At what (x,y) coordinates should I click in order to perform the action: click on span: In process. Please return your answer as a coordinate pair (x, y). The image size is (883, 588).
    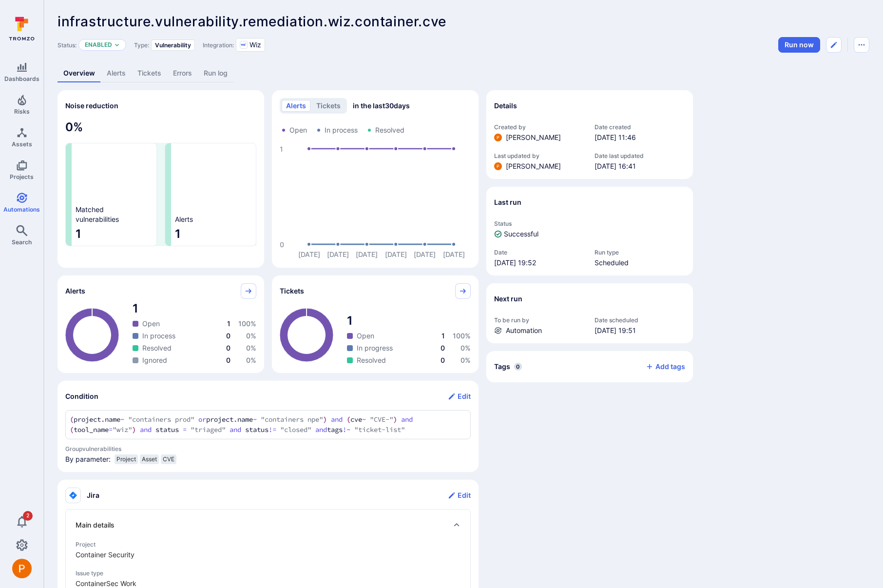
    Looking at the image, I should click on (341, 130).